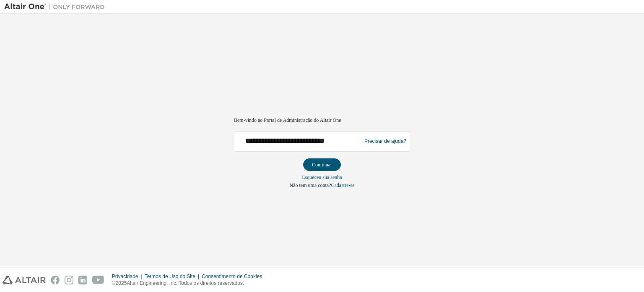 This screenshot has height=292, width=644. Describe the element at coordinates (55, 280) in the screenshot. I see `img: facebook.svg` at that location.